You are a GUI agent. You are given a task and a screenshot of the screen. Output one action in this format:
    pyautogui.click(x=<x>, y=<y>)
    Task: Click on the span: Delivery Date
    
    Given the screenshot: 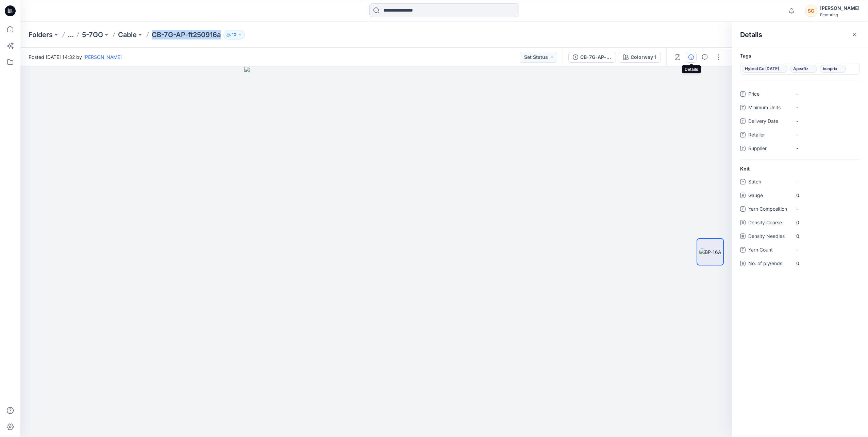 What is the action you would take?
    pyautogui.click(x=769, y=122)
    